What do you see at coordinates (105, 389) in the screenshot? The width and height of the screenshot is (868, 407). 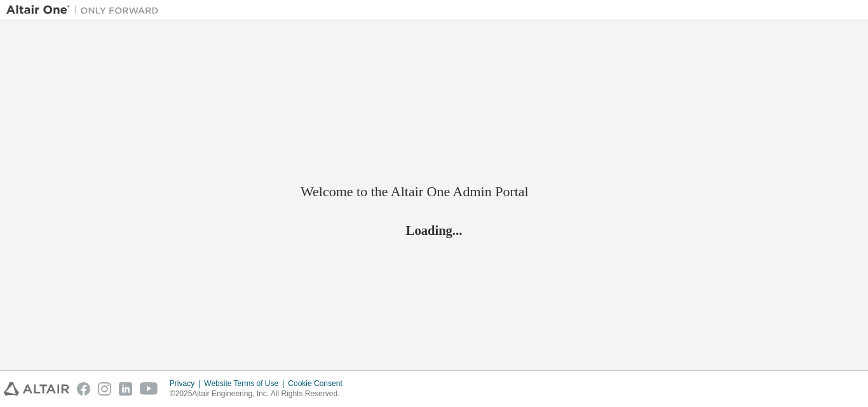 I see `img: instagram.svg` at bounding box center [105, 389].